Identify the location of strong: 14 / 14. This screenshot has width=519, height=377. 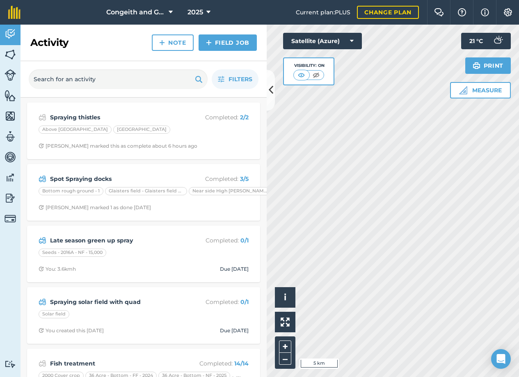
(241, 363).